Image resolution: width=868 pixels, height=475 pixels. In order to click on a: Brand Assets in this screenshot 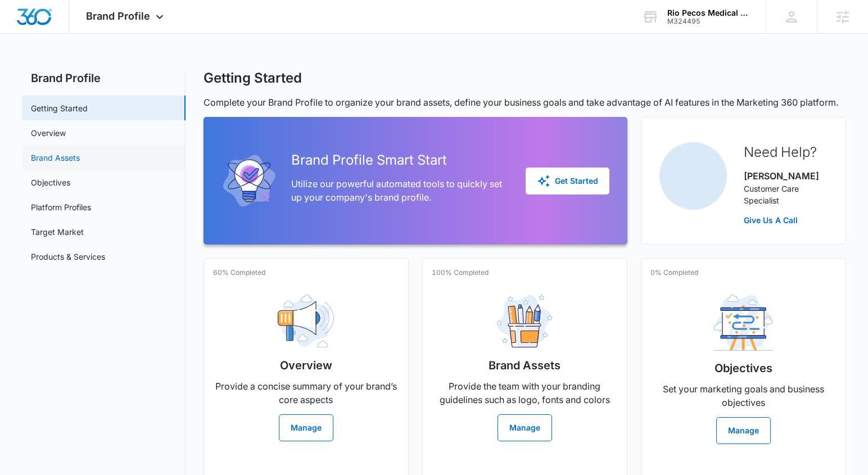, I will do `click(55, 157)`.